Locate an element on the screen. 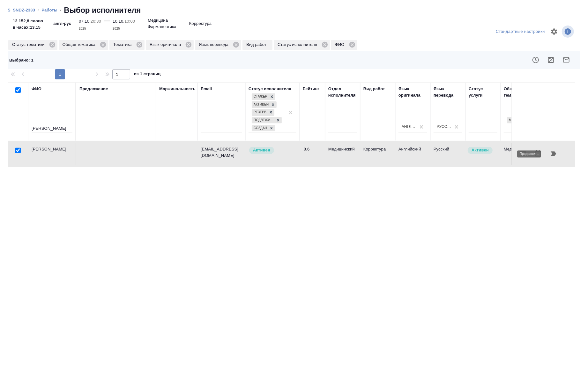  div: Активен is located at coordinates (261, 105).